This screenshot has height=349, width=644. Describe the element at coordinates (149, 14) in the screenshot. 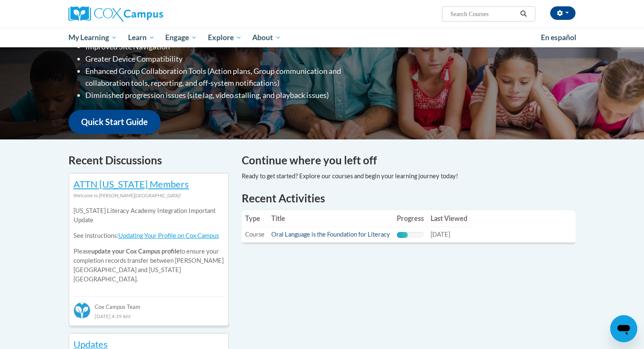

I see `a: Cox Campus` at that location.